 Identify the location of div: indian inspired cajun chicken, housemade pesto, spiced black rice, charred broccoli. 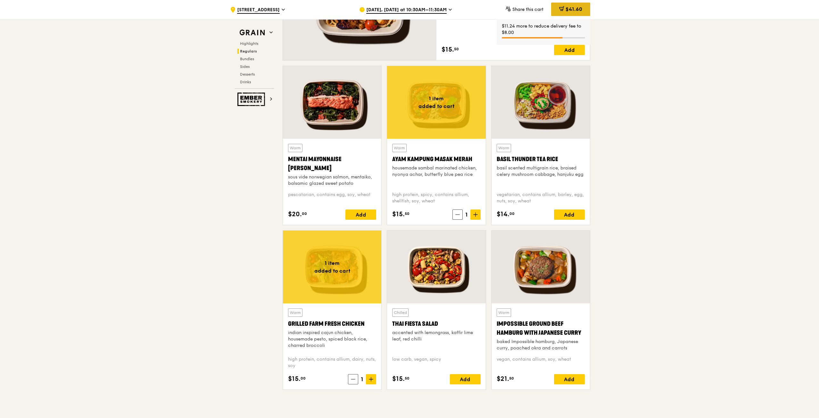
(332, 339).